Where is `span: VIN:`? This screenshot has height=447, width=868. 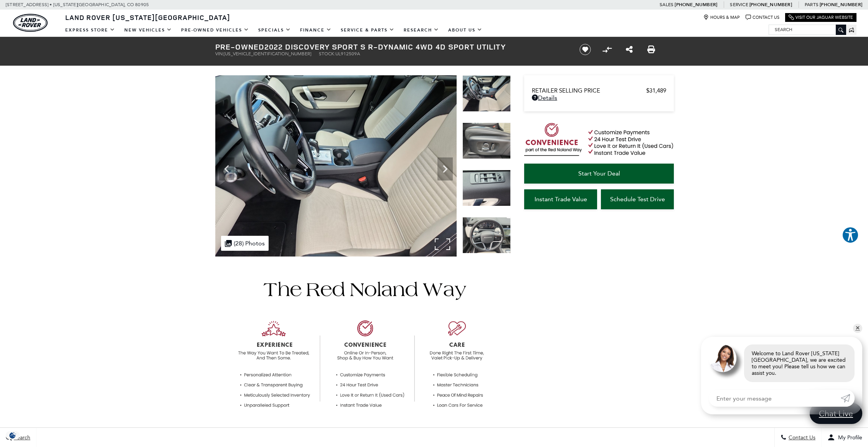 span: VIN: is located at coordinates (220, 53).